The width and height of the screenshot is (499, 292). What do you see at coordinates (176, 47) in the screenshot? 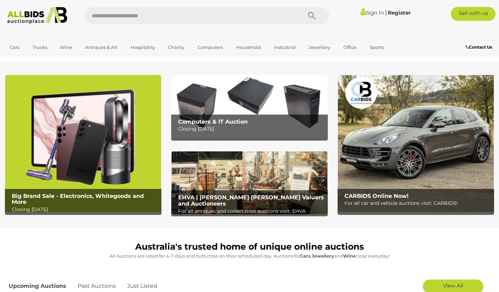
I see `a: Charity` at bounding box center [176, 47].